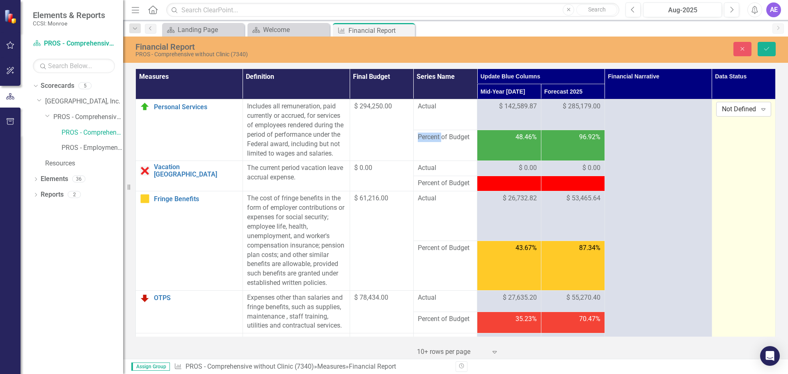 Image resolution: width=788 pixels, height=374 pixels. I want to click on div: PROS - Comprehensive without Clinic (7340), so click(315, 54).